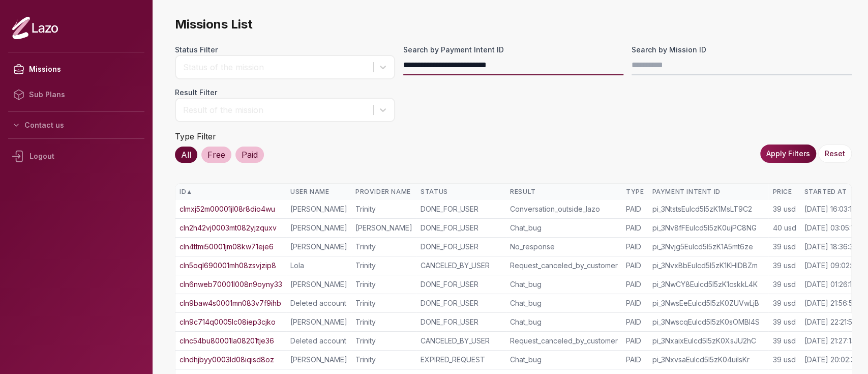 This screenshot has height=374, width=868. Describe the element at coordinates (708, 247) in the screenshot. I see `div: pi_3Nvjg5Eulcd5I5zK1A5mt6ze` at that location.